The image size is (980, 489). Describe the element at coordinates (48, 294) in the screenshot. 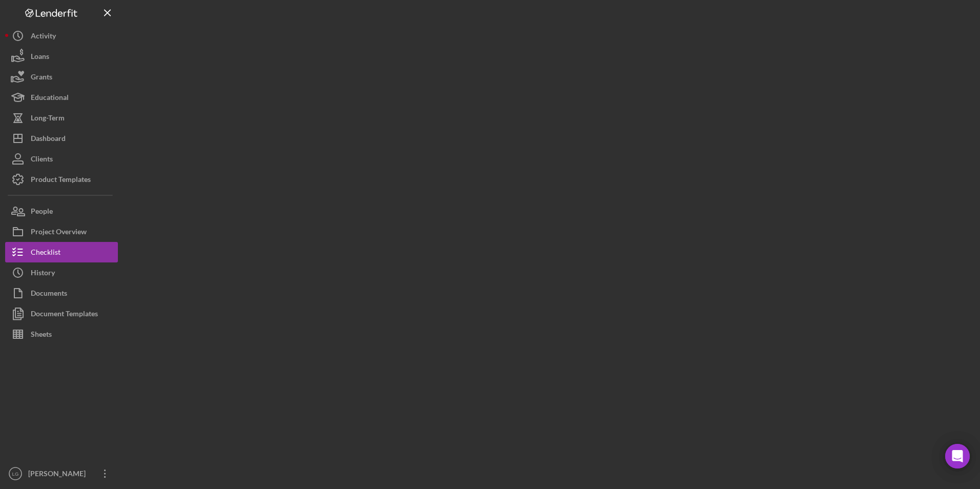

I see `div: Documents` at that location.